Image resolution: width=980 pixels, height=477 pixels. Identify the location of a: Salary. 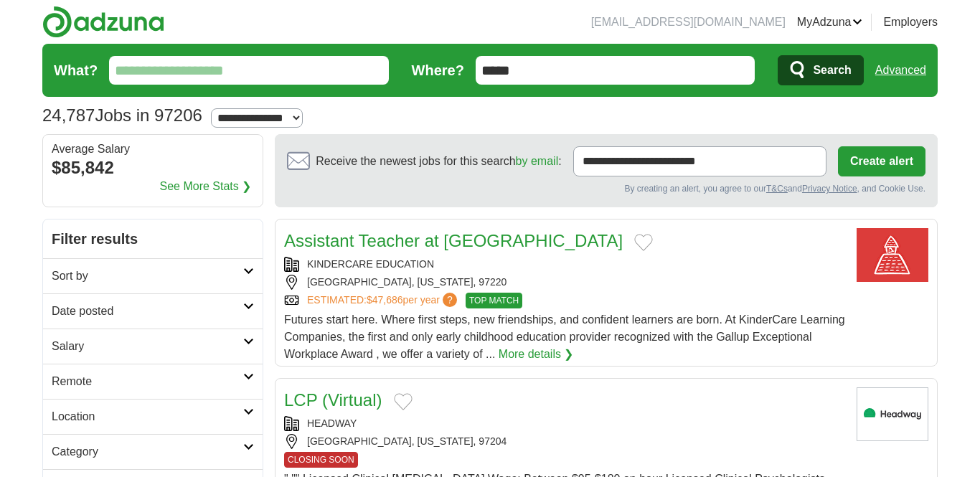
(153, 346).